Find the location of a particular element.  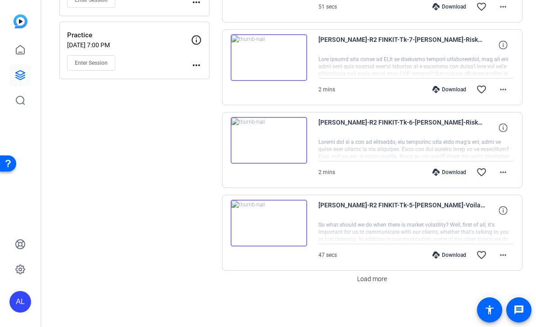

span: 51 secs is located at coordinates (327, 7).